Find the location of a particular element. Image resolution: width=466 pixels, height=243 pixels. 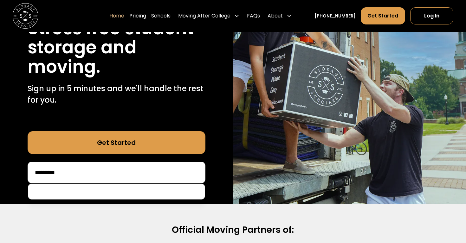

h1: Stress free student storage and moving. is located at coordinates (116, 48).